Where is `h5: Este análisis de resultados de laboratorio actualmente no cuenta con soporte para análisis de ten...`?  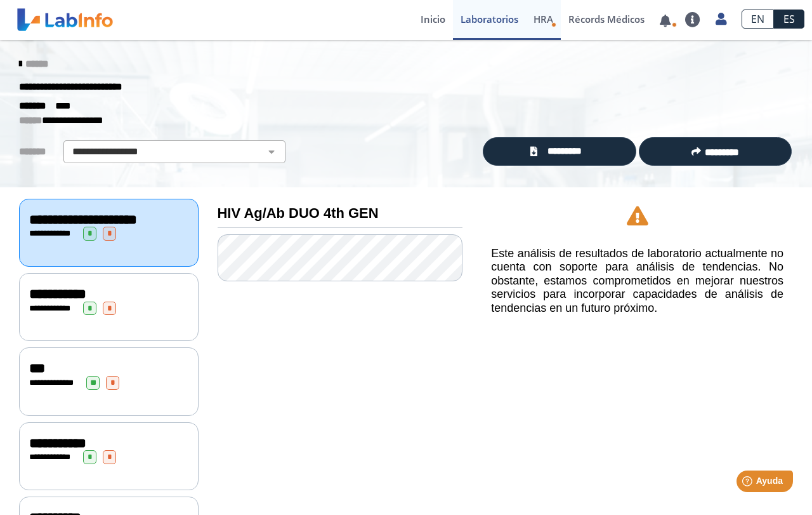 h5: Este análisis de resultados de laboratorio actualmente no cuenta con soporte para análisis de ten... is located at coordinates (637, 281).